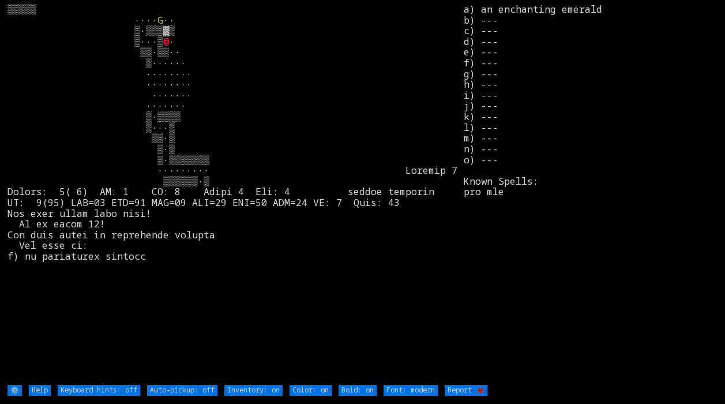 The height and width of the screenshot is (404, 725). Describe the element at coordinates (99, 390) in the screenshot. I see `input: Keyboard hints: off` at that location.